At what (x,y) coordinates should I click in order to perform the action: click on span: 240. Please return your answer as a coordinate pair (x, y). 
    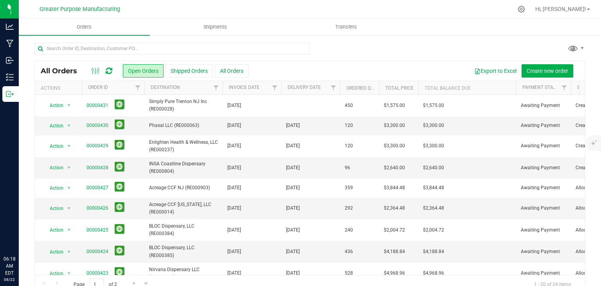
    Looking at the image, I should click on (349, 230).